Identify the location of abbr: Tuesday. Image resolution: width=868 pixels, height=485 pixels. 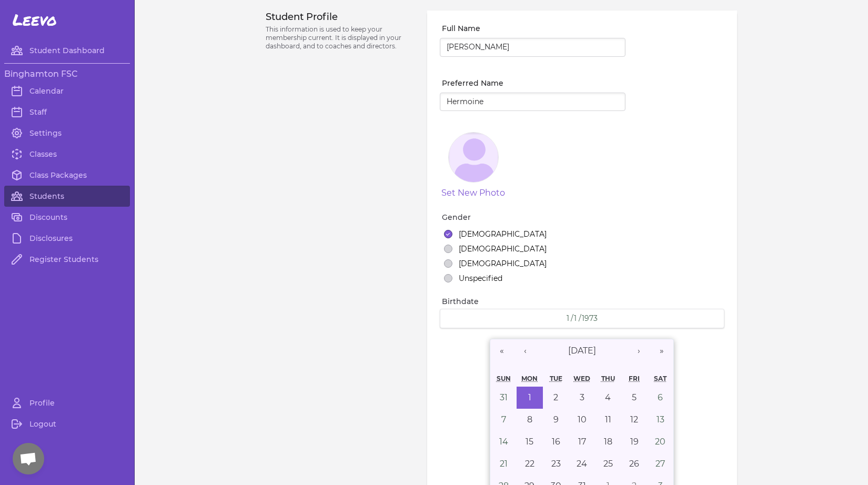
(556, 378).